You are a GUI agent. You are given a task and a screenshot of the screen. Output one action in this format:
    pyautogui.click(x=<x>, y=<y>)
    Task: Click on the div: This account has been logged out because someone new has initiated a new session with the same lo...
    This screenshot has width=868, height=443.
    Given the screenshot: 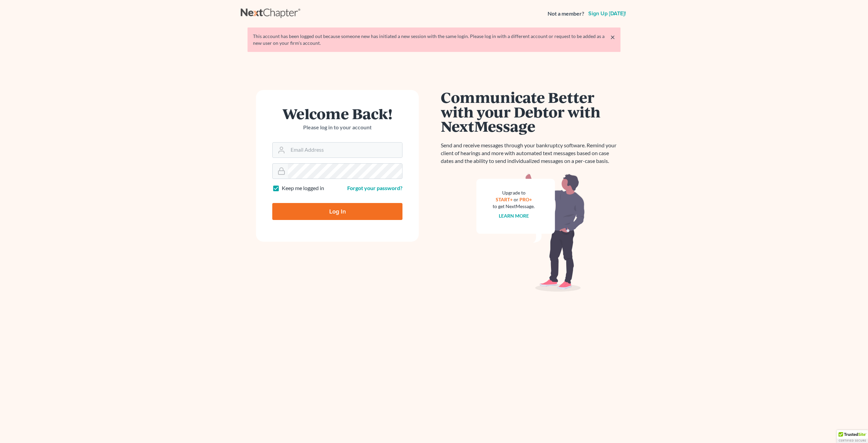 What is the action you would take?
    pyautogui.click(x=434, y=40)
    